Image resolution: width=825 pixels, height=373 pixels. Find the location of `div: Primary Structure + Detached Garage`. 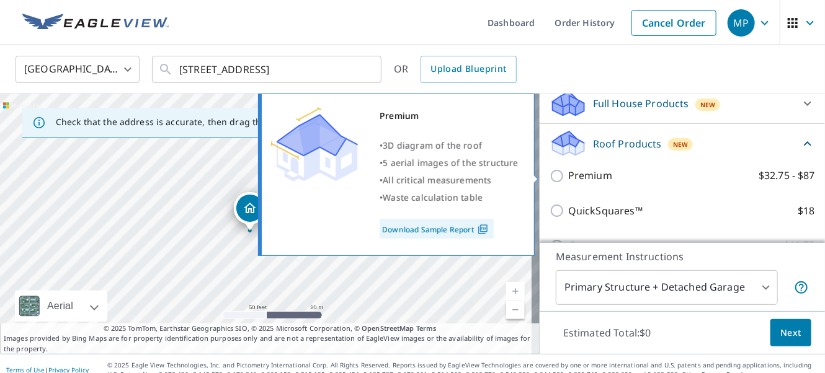

div: Primary Structure + Detached Garage is located at coordinates (667, 288).